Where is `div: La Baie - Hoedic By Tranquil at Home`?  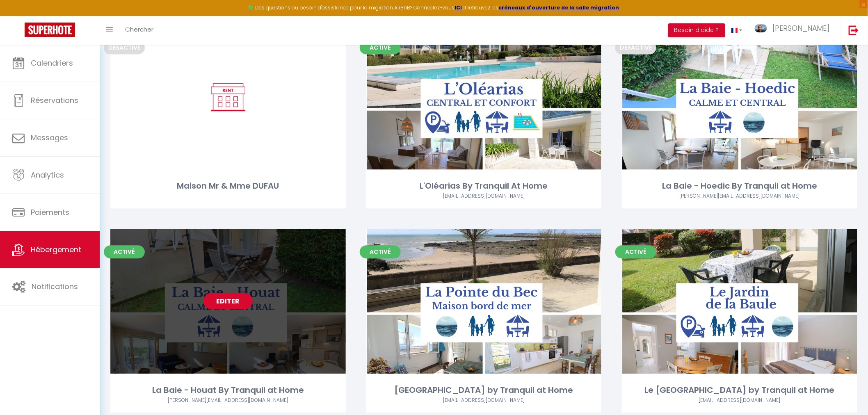
div: La Baie - Hoedic By Tranquil at Home is located at coordinates (739, 186).